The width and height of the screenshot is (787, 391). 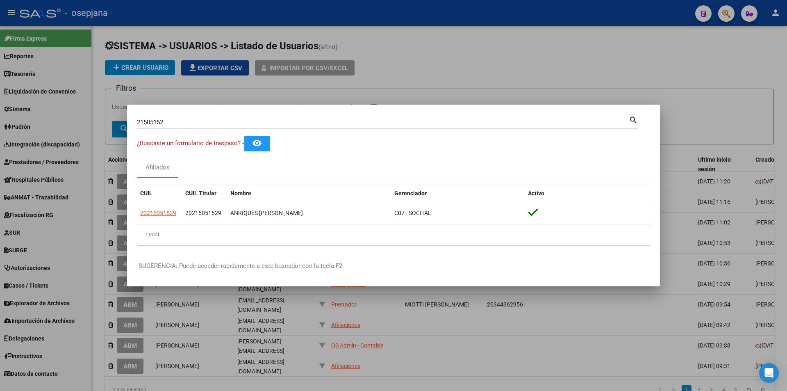 I want to click on datatable-header-cell: Activo, so click(x=588, y=193).